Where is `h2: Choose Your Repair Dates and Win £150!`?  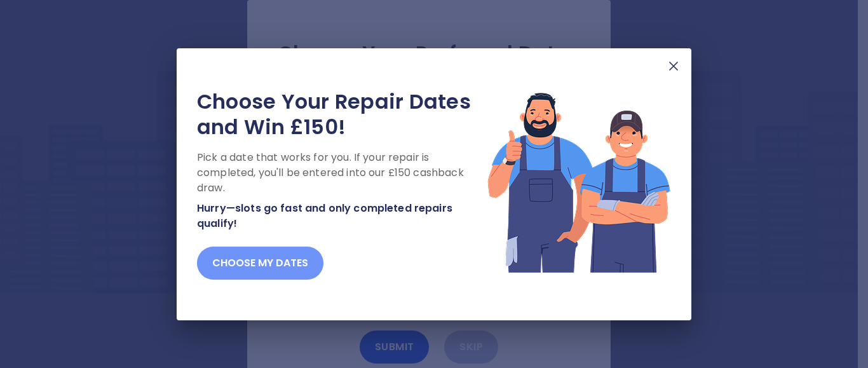
h2: Choose Your Repair Dates and Win £150! is located at coordinates (342, 115).